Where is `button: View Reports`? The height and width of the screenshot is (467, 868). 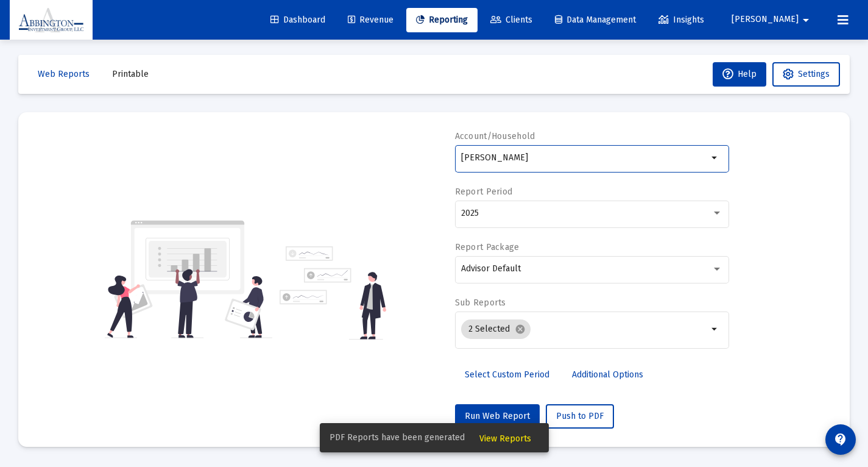
button: View Reports is located at coordinates (505, 438).